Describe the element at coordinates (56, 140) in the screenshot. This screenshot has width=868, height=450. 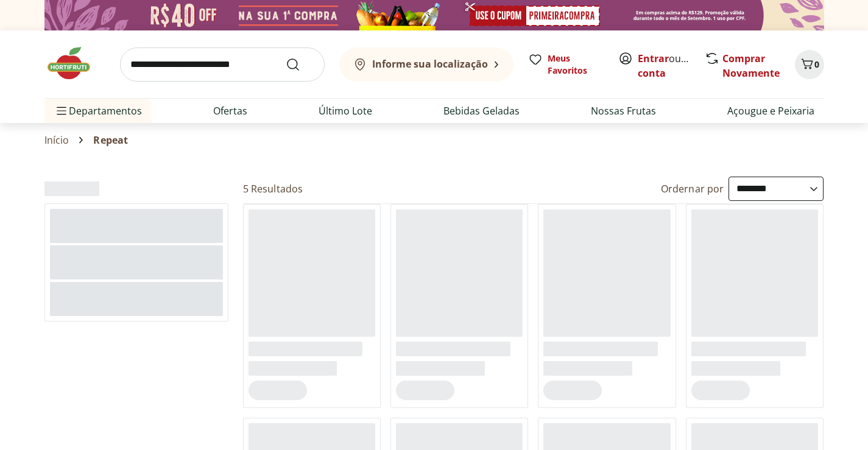
I see `a: Início` at that location.